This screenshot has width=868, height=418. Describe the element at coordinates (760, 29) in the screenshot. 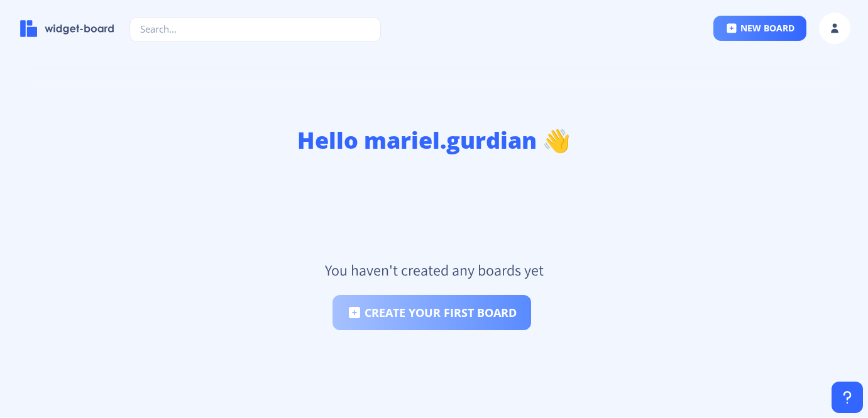

I see `button: new board` at that location.